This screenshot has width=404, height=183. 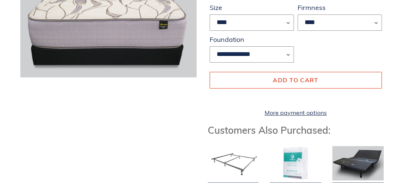 I want to click on span: Add to cart, so click(x=296, y=80).